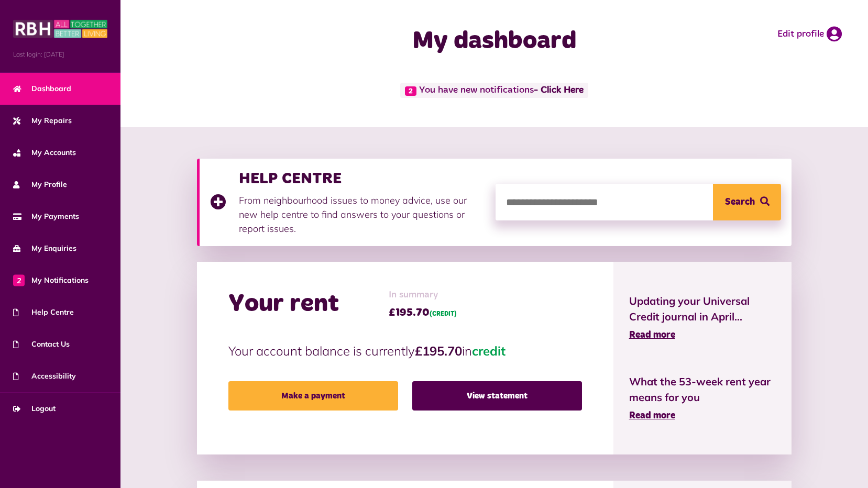  What do you see at coordinates (313, 396) in the screenshot?
I see `a: Make a payment` at bounding box center [313, 396].